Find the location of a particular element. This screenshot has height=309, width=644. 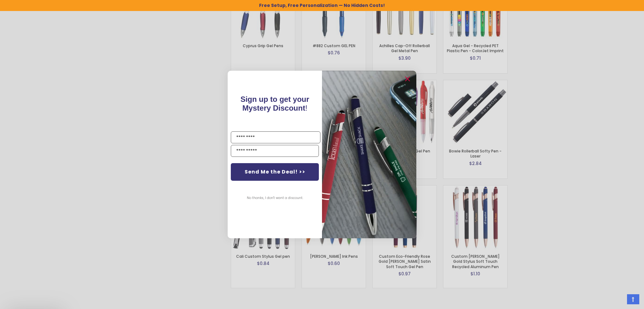

button: No thanks, I don't want a discount. is located at coordinates (274, 198).